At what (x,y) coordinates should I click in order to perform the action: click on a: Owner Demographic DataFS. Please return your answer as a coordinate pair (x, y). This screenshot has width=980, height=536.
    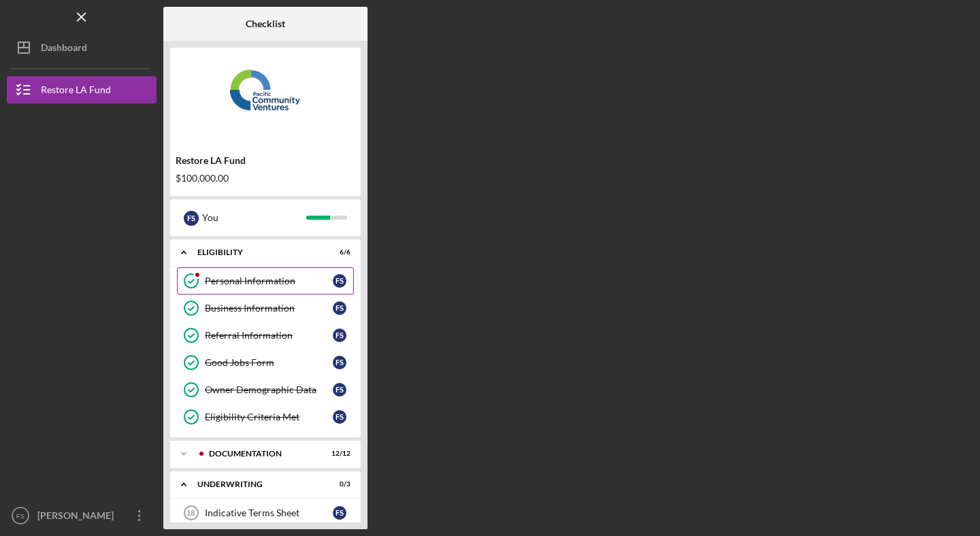
    Looking at the image, I should click on (265, 390).